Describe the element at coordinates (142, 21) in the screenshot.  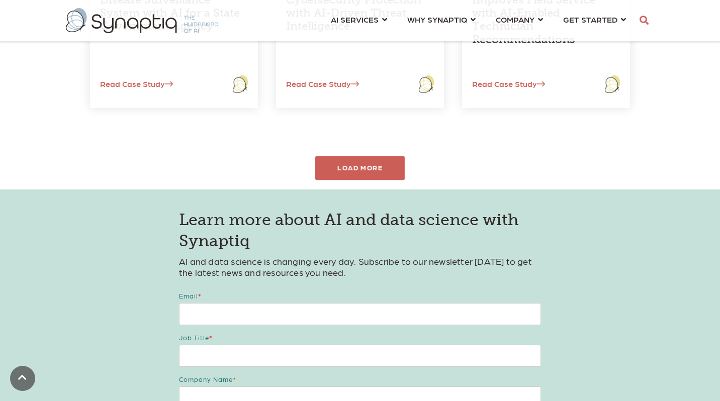
I see `a: synaptiq logo-2` at that location.